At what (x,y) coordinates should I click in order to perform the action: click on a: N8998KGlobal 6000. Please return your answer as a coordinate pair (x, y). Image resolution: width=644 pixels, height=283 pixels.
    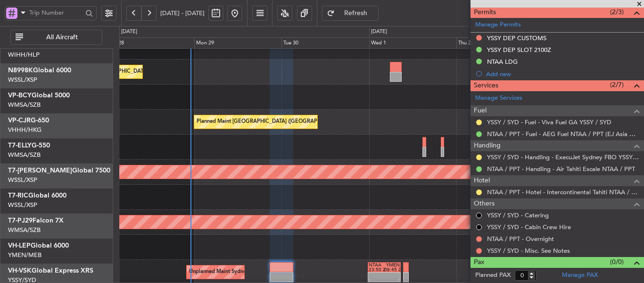
    Looking at the image, I should click on (40, 70).